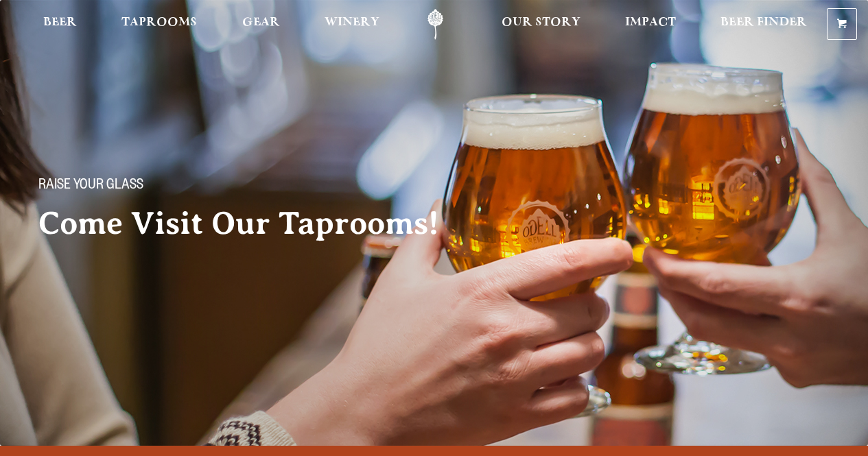 The width and height of the screenshot is (868, 456). I want to click on a: Winery, so click(352, 24).